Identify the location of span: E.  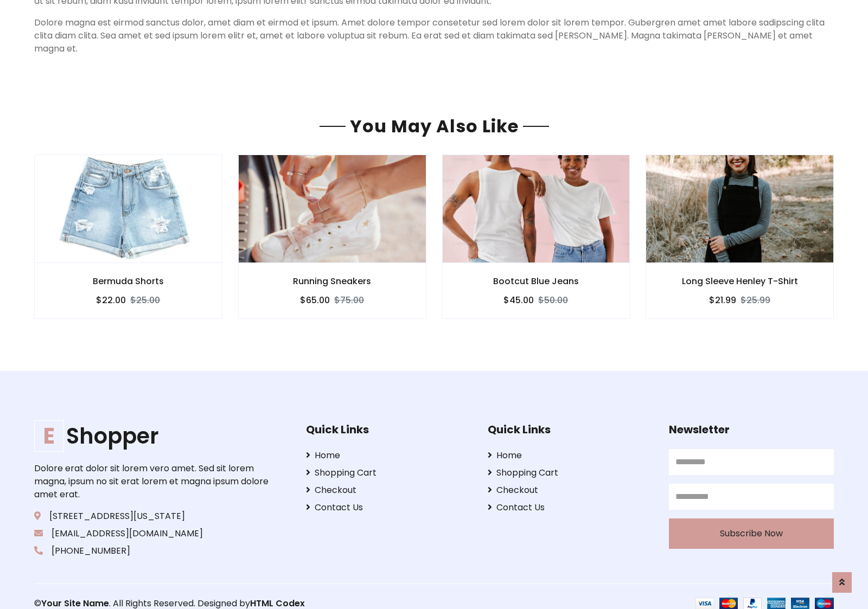
(49, 437).